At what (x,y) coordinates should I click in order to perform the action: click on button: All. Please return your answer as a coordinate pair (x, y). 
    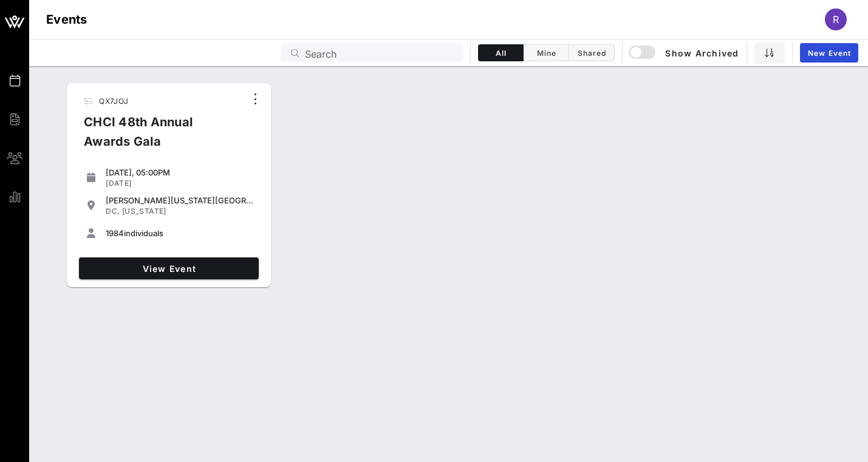
    Looking at the image, I should click on (501, 53).